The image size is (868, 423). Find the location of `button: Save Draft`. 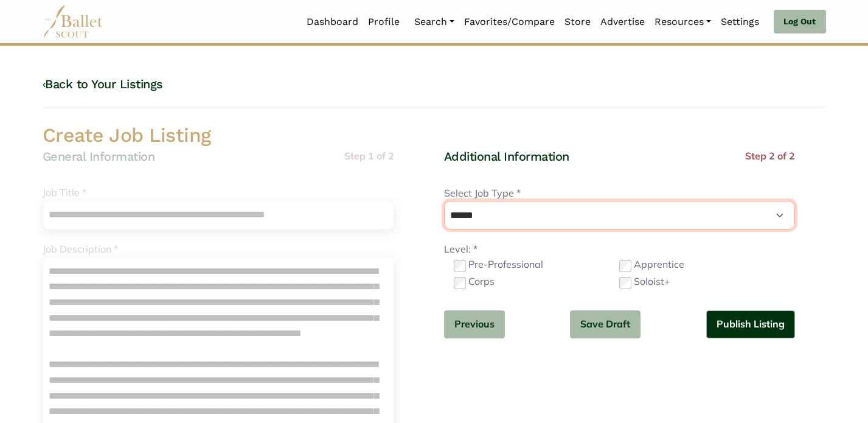

button: Save Draft is located at coordinates (606, 324).